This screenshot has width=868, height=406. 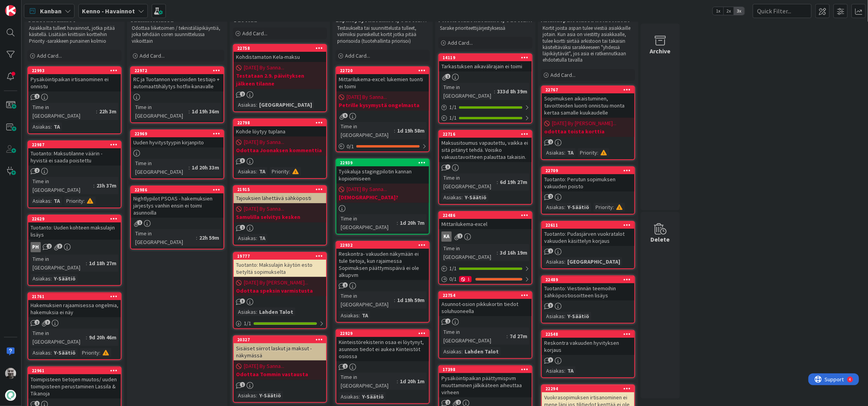 What do you see at coordinates (179, 134) in the screenshot?
I see `div: 22969` at bounding box center [179, 134].